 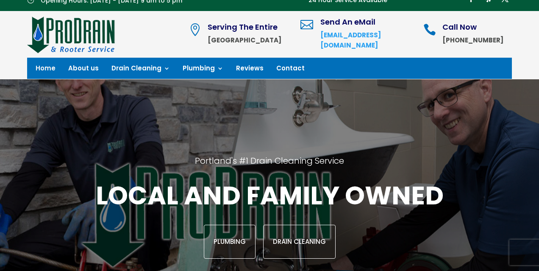 What do you see at coordinates (83, 70) in the screenshot?
I see `a: About us` at bounding box center [83, 70].